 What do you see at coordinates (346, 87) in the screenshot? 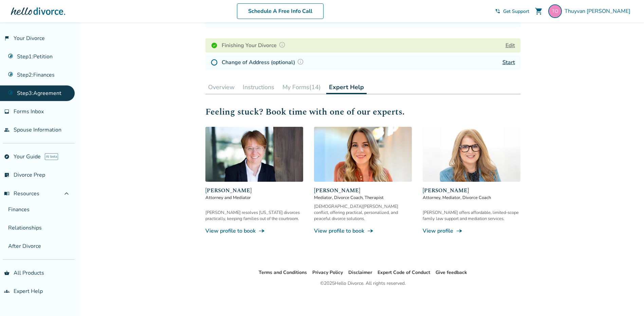
I see `button: Expert Help` at bounding box center [346, 87].